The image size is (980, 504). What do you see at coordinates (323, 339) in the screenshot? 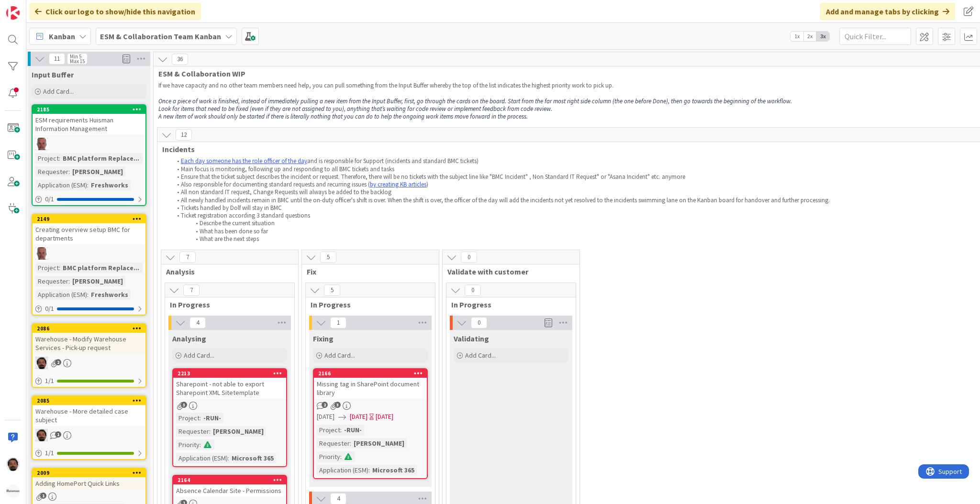
I see `span: Fixing` at bounding box center [323, 339].